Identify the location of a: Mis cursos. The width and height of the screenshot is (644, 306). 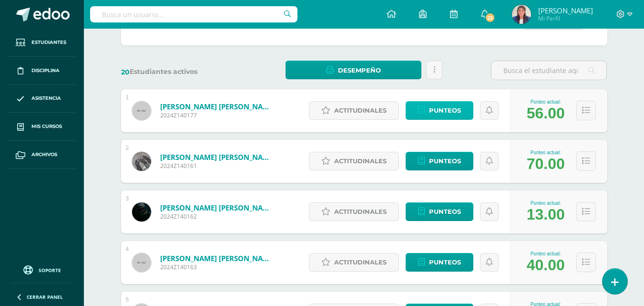
(42, 127).